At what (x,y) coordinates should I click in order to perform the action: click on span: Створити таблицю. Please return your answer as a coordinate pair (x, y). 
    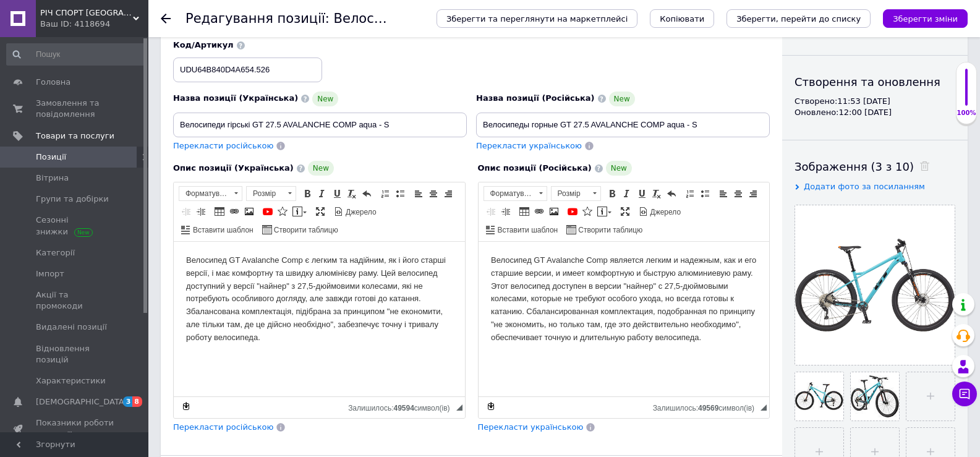
    Looking at the image, I should click on (305, 230).